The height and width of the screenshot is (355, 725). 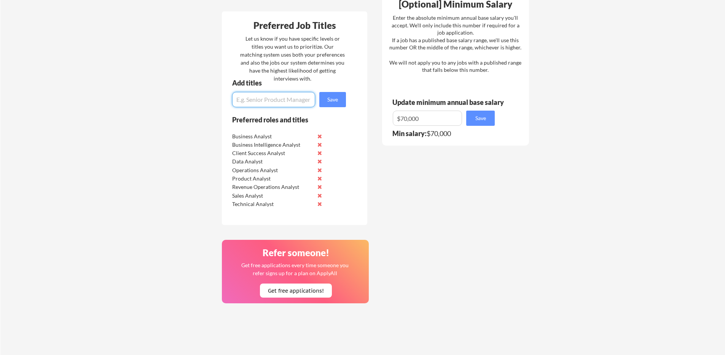 What do you see at coordinates (294, 25) in the screenshot?
I see `div: Preferred Job Titles` at bounding box center [294, 25].